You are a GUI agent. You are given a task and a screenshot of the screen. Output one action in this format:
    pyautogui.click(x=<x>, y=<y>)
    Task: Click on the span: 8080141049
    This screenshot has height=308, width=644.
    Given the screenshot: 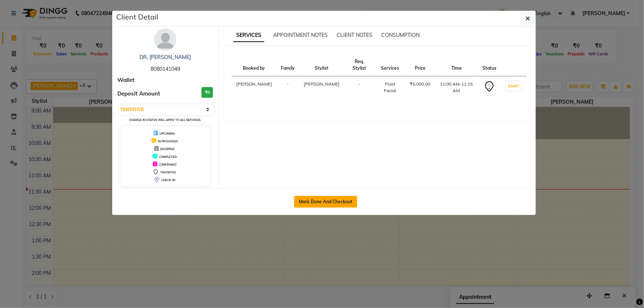 What is the action you would take?
    pyautogui.click(x=165, y=69)
    